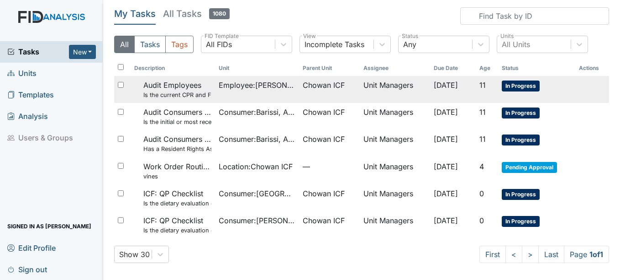 Image resolution: width=620 pixels, height=280 pixels. What do you see at coordinates (177, 176) in the screenshot?
I see `small: vines` at bounding box center [177, 176].